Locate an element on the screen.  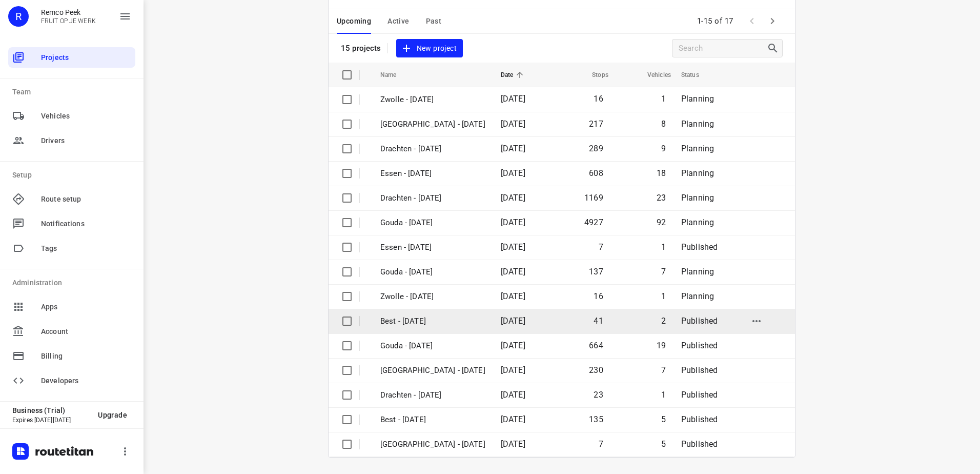
p: Team is located at coordinates (74, 92).